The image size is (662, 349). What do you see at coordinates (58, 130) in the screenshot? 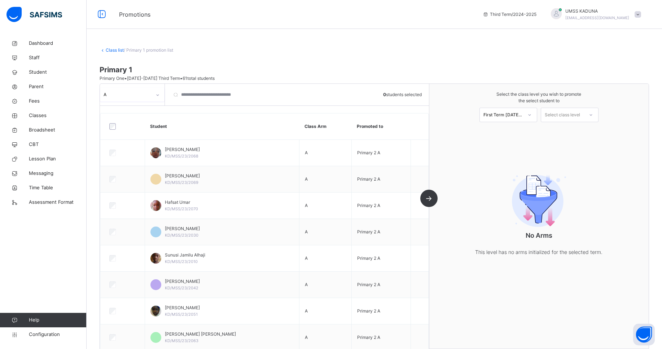
I see `span: Broadsheet` at bounding box center [58, 130].